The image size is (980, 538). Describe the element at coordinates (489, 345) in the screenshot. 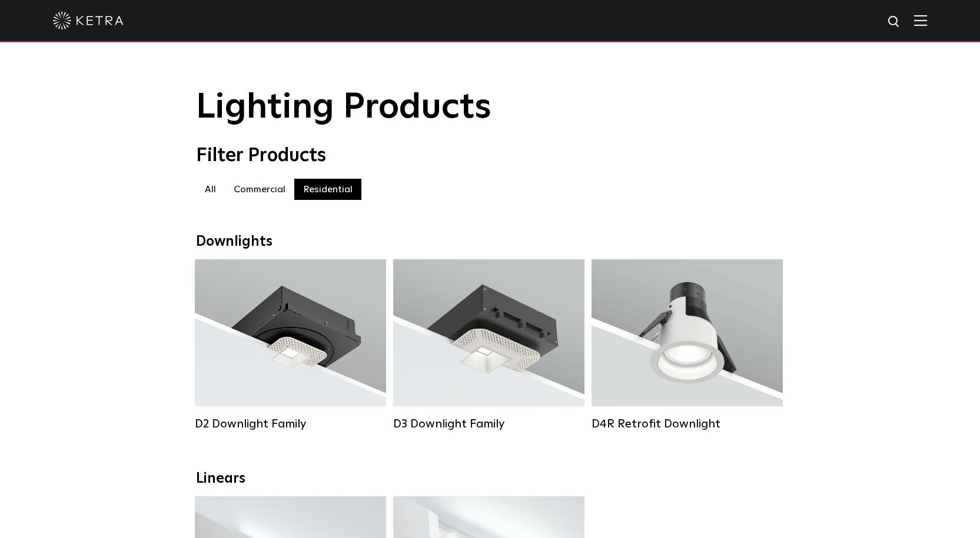

I see `a: D3 Downlight Family Lumen Output:700 / 900 / 1100Colors:White / Black / Silver / Bronze / Paintab...` at that location.